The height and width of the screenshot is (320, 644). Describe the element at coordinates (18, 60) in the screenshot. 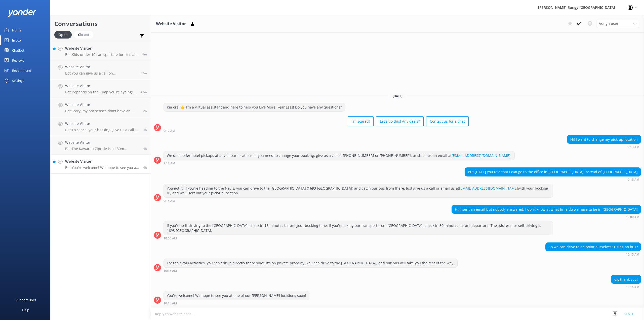

I see `div: Reviews` at that location.